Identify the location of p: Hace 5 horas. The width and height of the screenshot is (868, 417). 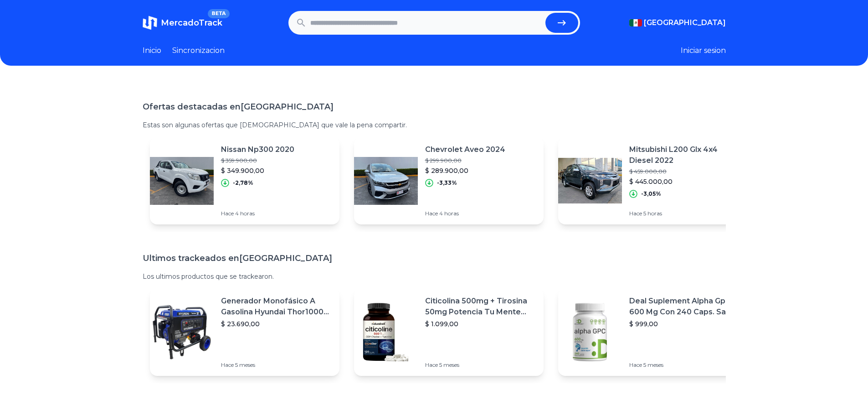
(685, 213).